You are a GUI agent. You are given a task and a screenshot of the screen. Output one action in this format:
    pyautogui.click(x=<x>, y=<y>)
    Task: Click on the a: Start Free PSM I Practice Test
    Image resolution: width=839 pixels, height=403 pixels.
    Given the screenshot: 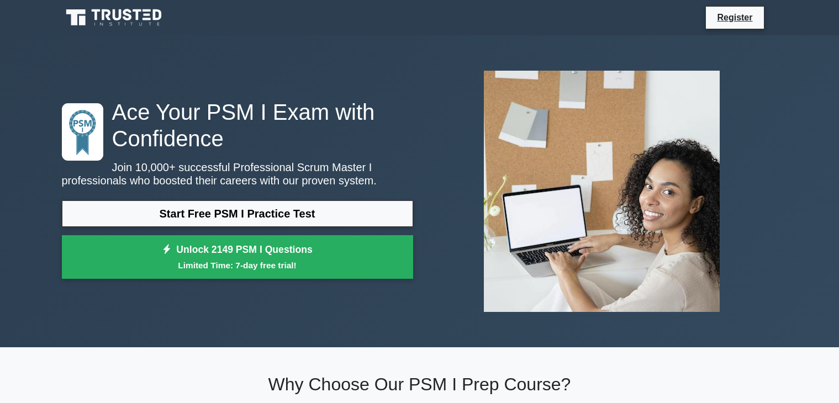 What is the action you would take?
    pyautogui.click(x=237, y=214)
    